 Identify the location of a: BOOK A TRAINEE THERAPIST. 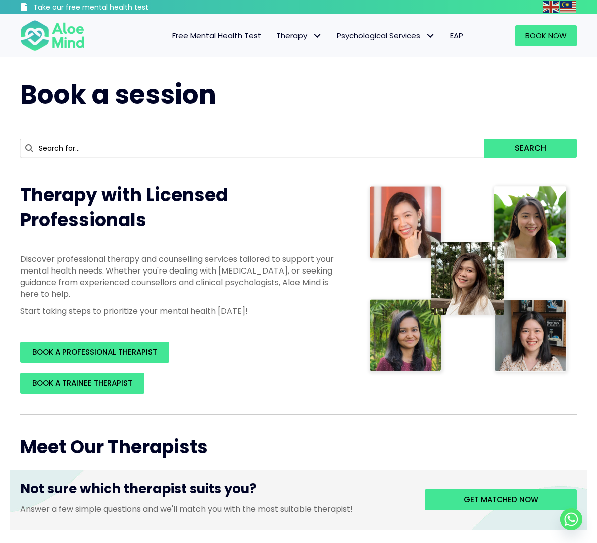
(82, 383).